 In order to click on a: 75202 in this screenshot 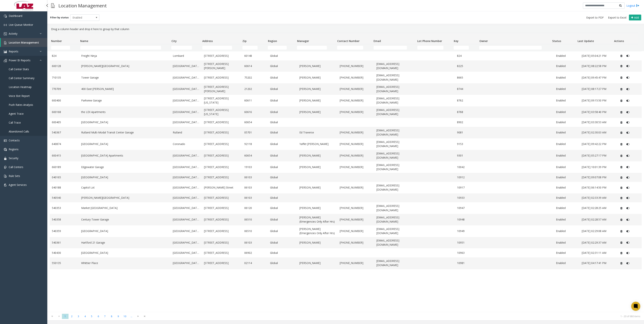, I will do `click(255, 78)`.